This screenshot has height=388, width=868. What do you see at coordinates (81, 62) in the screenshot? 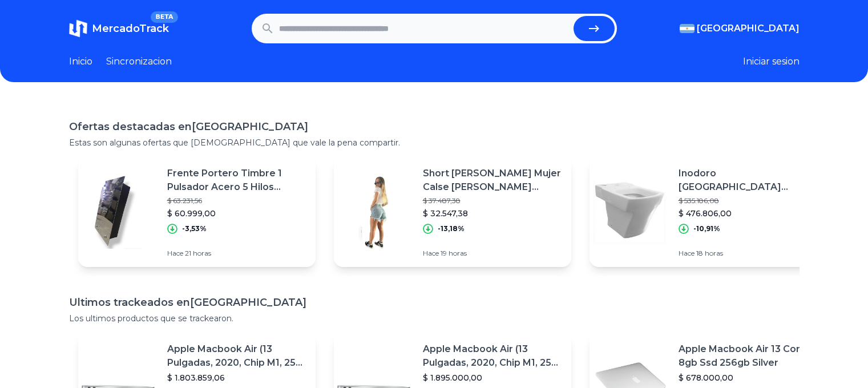
I see `a: Inicio` at bounding box center [81, 62].